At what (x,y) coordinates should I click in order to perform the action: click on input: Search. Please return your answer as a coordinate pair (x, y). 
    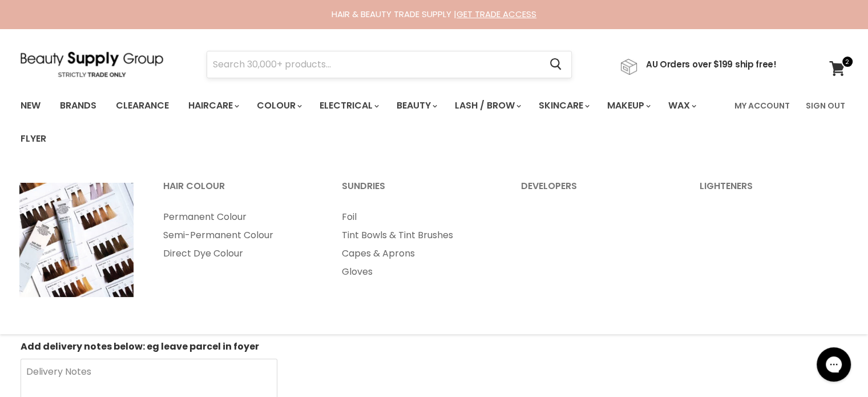
    Looking at the image, I should click on (374, 65).